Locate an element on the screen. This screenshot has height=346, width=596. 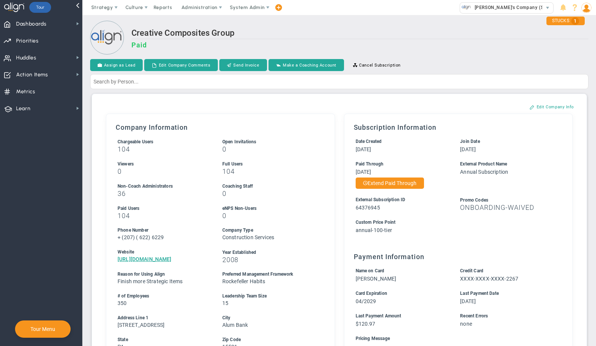
span: ONBOARDING-WAIVED is located at coordinates (497, 207).